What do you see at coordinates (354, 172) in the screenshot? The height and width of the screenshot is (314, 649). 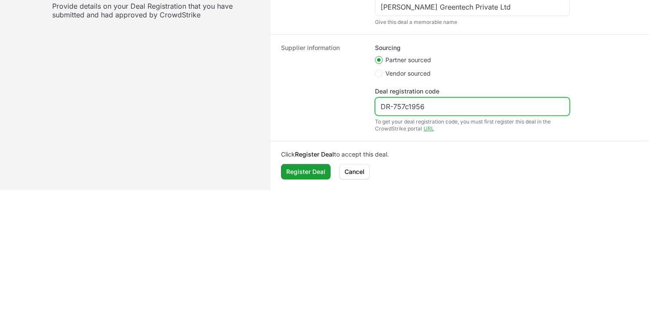 I see `span: Cancel` at bounding box center [354, 172].